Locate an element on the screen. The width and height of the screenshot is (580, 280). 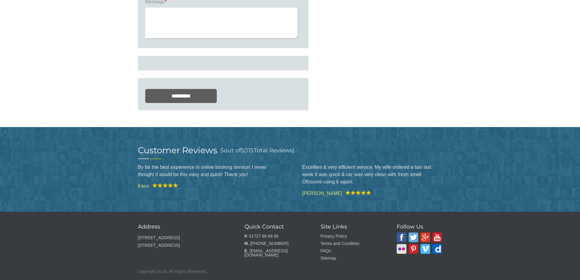
p: Copyright 2018, All Rights Reserved. is located at coordinates (290, 271).